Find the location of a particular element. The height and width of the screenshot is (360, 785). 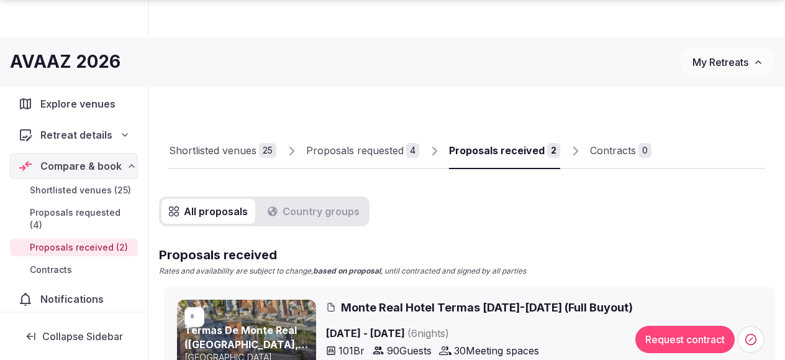

div: Proposals received is located at coordinates (497, 150).